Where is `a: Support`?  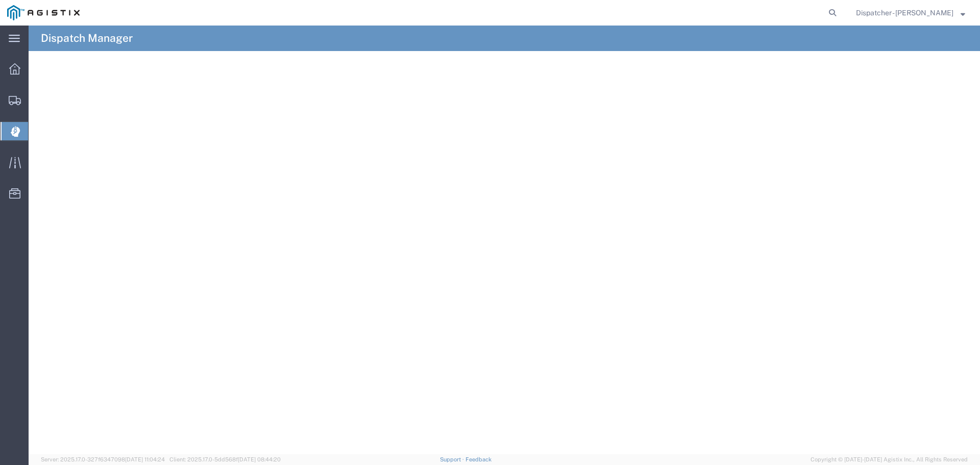 a: Support is located at coordinates (452, 459).